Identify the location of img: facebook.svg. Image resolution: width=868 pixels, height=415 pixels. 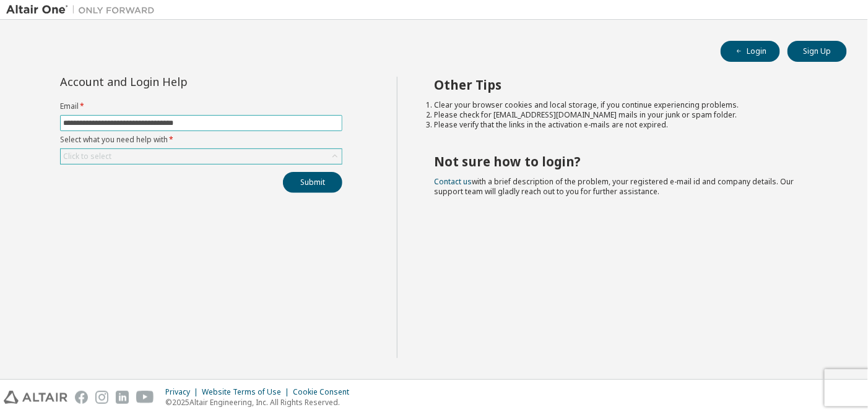
(81, 397).